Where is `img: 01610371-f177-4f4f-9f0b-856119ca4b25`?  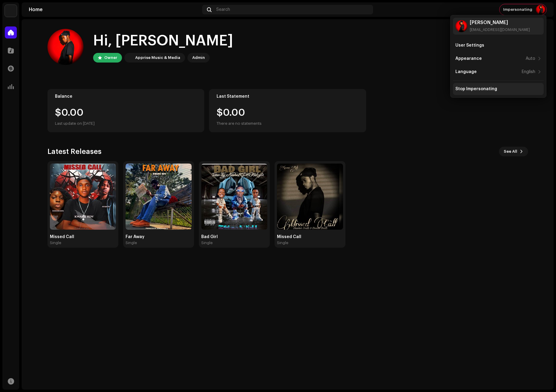
img: 01610371-f177-4f4f-9f0b-856119ca4b25 is located at coordinates (83, 197).